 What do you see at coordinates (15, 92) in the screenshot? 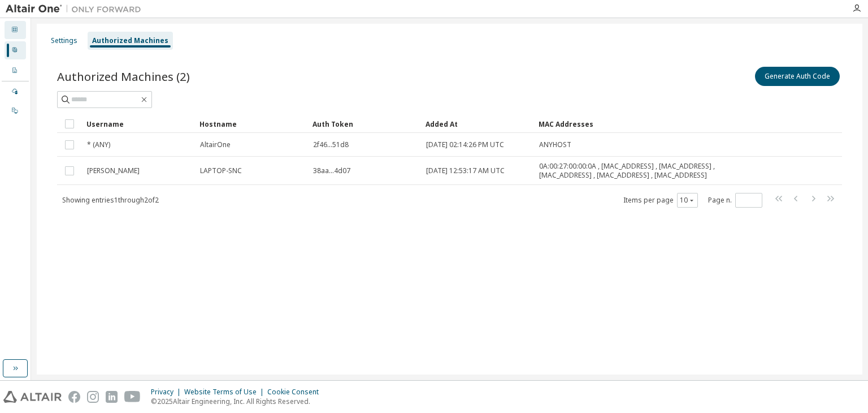
I see `div: Managed` at bounding box center [15, 92].